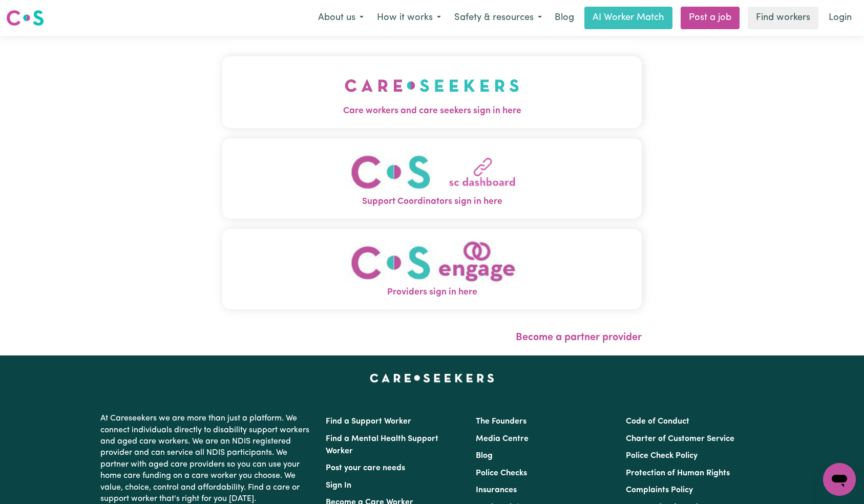  I want to click on a: Login, so click(840, 18).